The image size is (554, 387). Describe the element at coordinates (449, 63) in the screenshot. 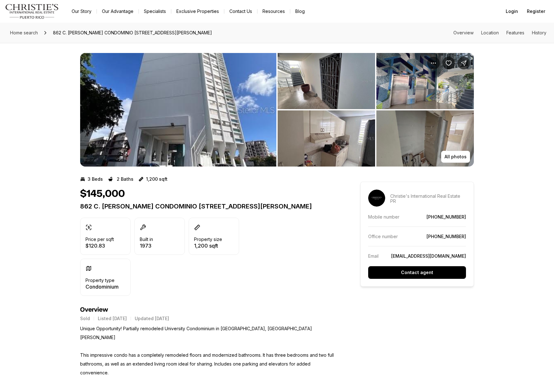

I see `button: Save Property: 862 C. Esteban Gonzalez CONDOMINIO UNIVERSITARIO #5-C` at that location.